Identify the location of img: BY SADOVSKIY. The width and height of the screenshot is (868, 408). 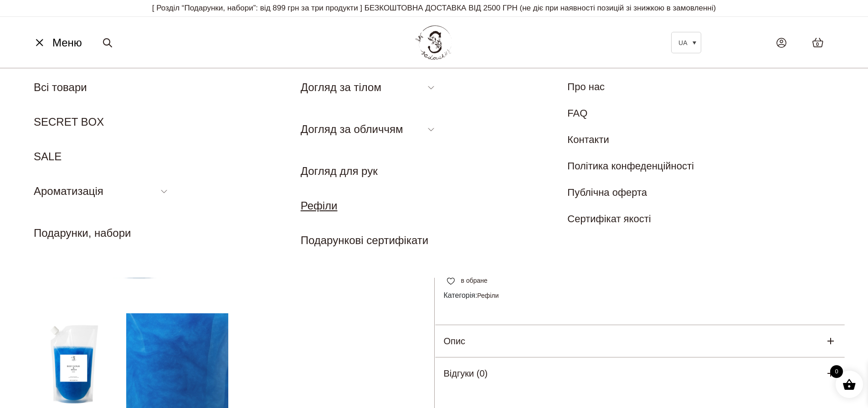
(434, 42).